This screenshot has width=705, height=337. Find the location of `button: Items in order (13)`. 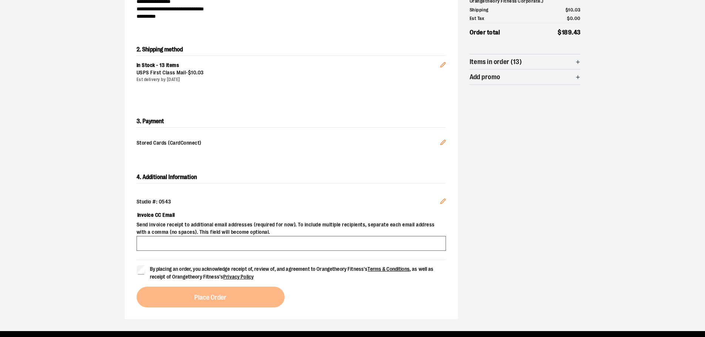

button: Items in order (13) is located at coordinates (525, 62).